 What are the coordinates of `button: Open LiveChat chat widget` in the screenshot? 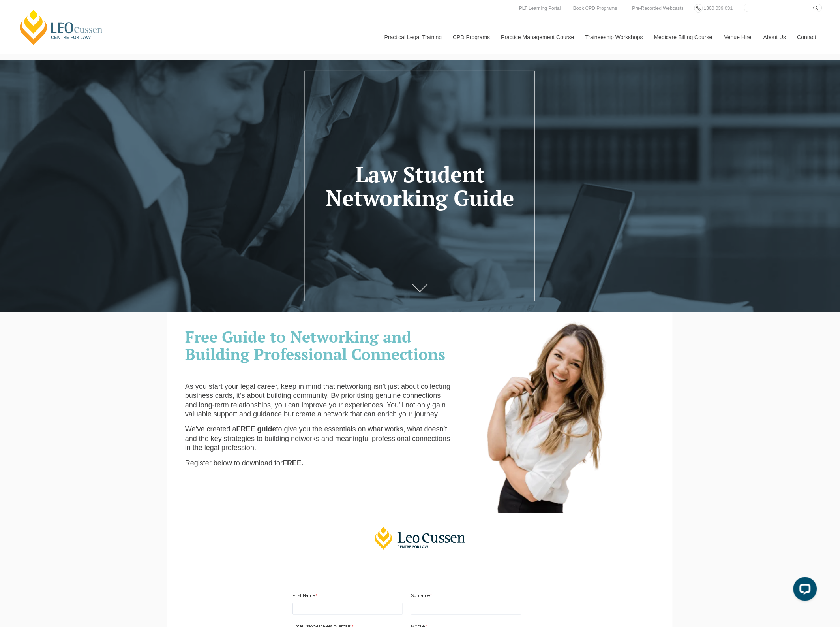 It's located at (18, 15).